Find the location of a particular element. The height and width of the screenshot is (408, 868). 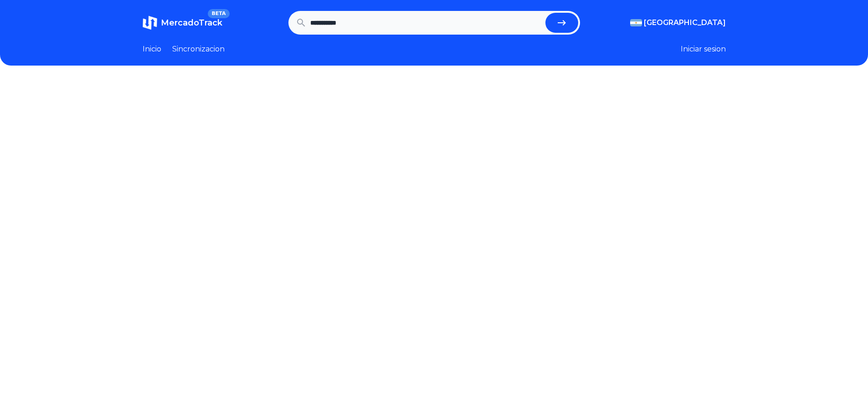

a: Inicio is located at coordinates (152, 49).